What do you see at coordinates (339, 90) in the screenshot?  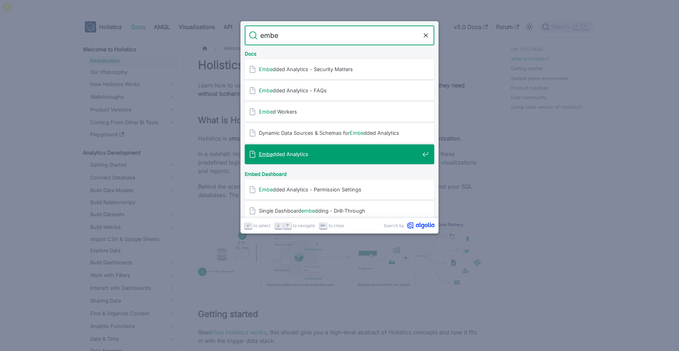 I see `span: dded Analytics - FAQs` at bounding box center [339, 90].